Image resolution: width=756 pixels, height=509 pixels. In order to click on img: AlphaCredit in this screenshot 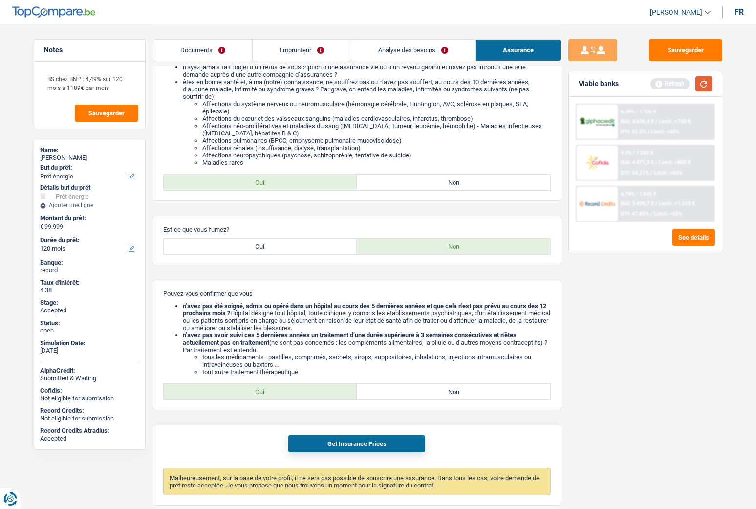, I will do `click(597, 122)`.